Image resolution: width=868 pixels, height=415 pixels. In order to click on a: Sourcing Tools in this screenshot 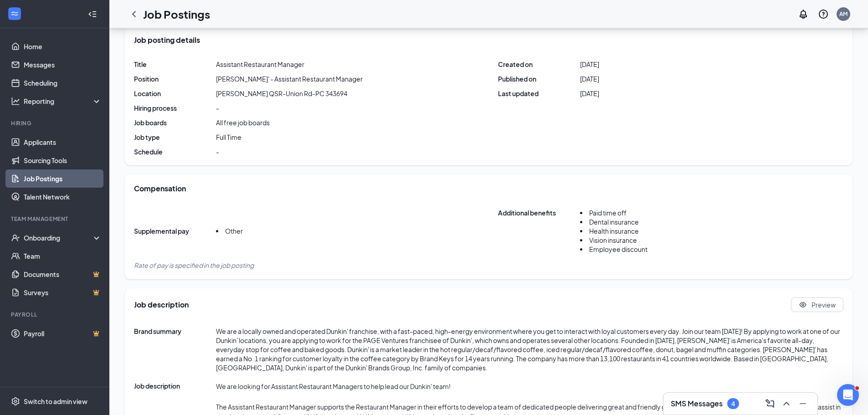, I will do `click(62, 160)`.